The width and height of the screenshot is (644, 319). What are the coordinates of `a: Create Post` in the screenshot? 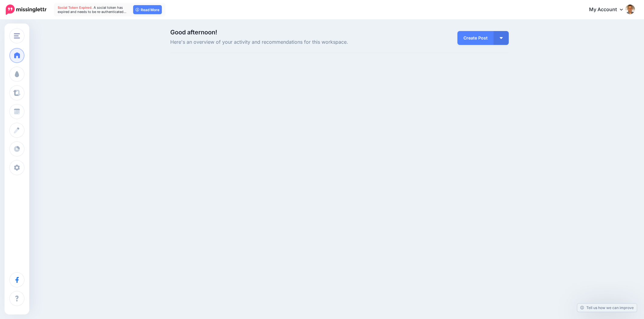 It's located at (476, 38).